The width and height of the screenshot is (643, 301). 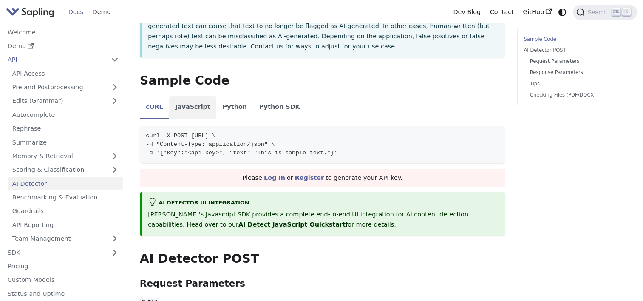 What do you see at coordinates (502, 12) in the screenshot?
I see `a: Contact` at bounding box center [502, 12].